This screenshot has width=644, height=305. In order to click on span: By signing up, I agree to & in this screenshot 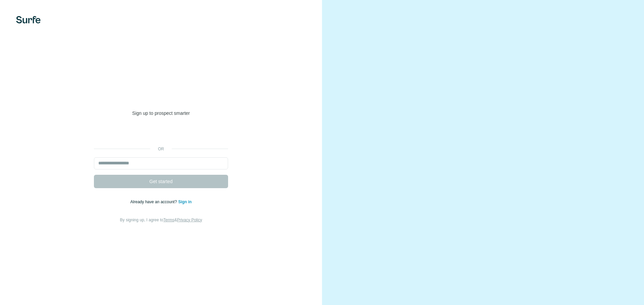, I will do `click(161, 220)`.